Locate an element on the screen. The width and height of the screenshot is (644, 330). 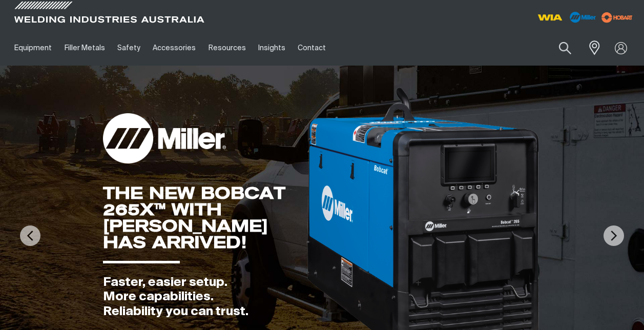
a: Safety is located at coordinates (129, 48).